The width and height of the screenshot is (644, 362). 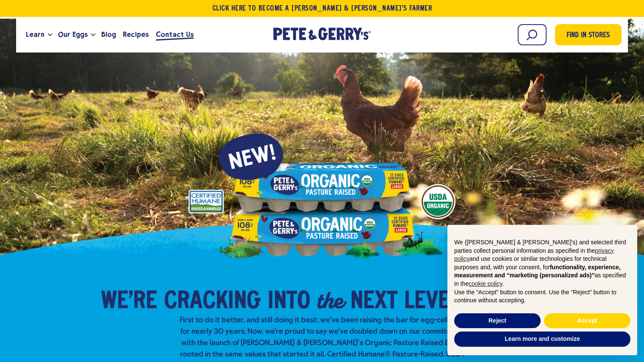 I want to click on div: Notice, so click(x=542, y=290).